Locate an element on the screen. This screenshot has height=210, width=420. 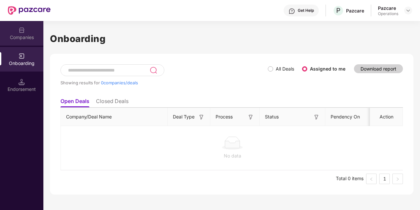
button: Download report is located at coordinates (378, 69).